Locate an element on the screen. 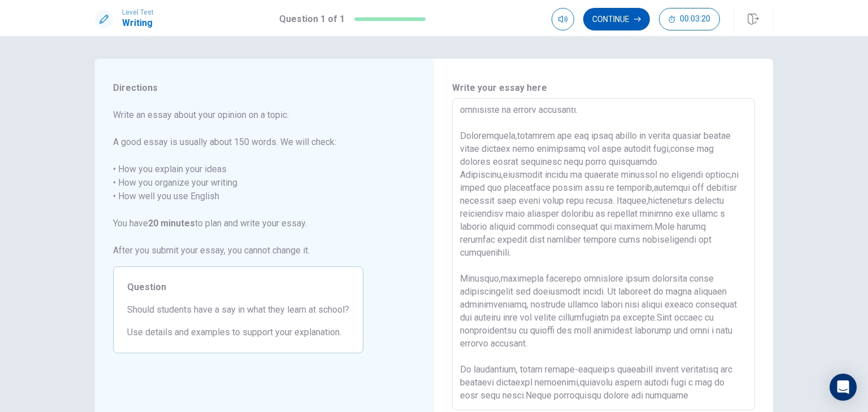  h1: Writing is located at coordinates (138, 23).